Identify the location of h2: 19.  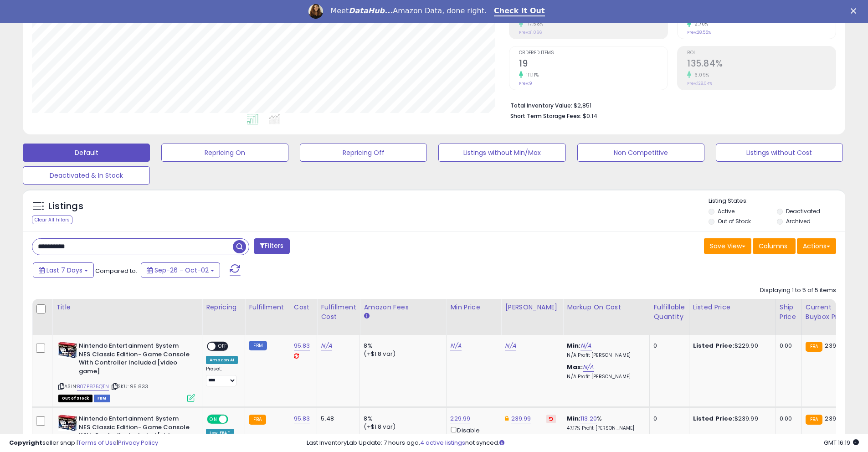
(594, 64).